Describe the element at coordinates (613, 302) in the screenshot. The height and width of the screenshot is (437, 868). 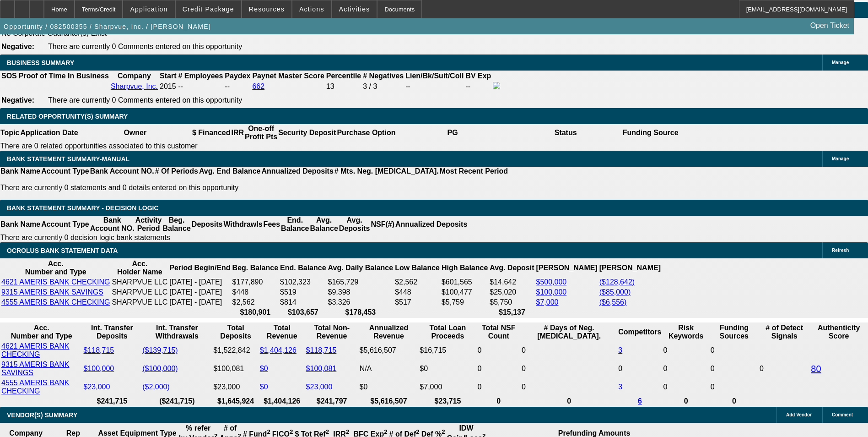
I see `a: ($6,556)` at that location.